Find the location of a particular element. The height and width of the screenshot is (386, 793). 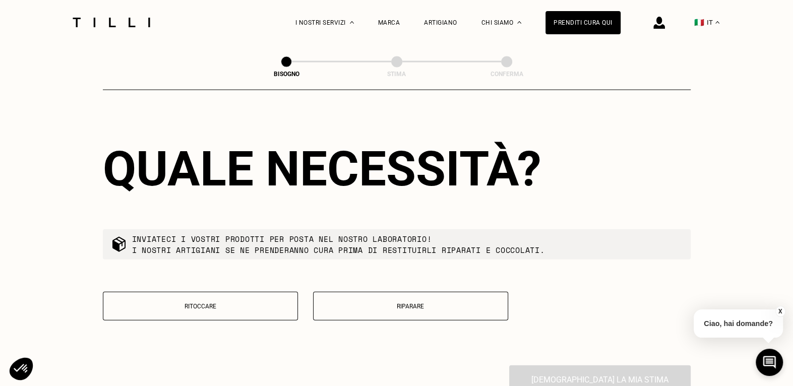

div: Stima is located at coordinates (397, 74).